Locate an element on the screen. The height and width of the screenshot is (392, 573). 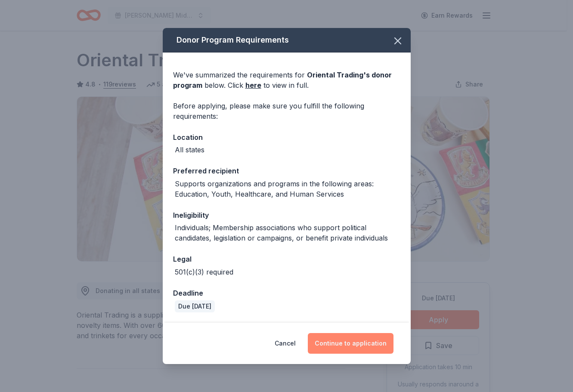
div: Before applying, please make sure you fulfill the following requirements: is located at coordinates (286, 111).